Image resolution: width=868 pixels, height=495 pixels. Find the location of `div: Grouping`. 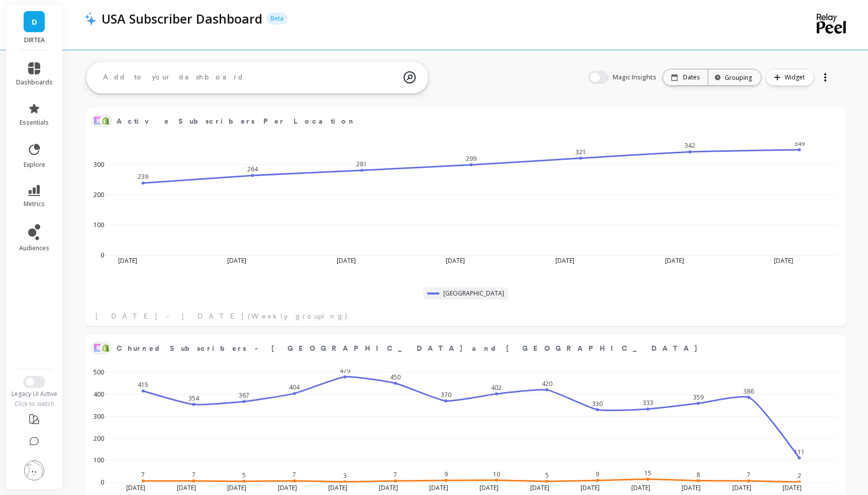

div: Grouping is located at coordinates (735, 78).